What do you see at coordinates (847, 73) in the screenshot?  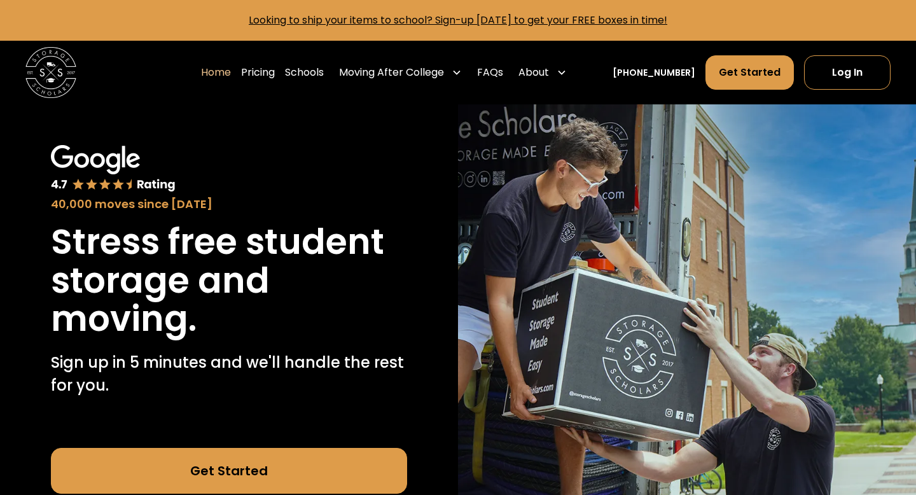 I see `a: Log In` at bounding box center [847, 73].